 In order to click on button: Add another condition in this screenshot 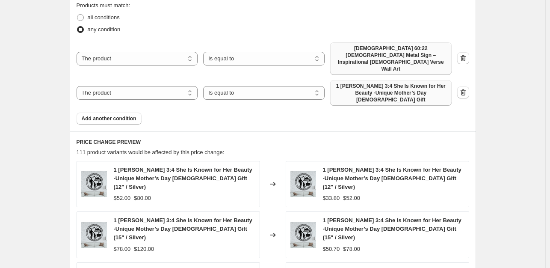, I will do `click(109, 118)`.